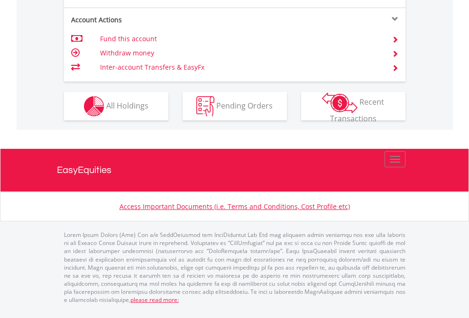 The width and height of the screenshot is (469, 318). Describe the element at coordinates (353, 106) in the screenshot. I see `button: Recent Transactions` at that location.